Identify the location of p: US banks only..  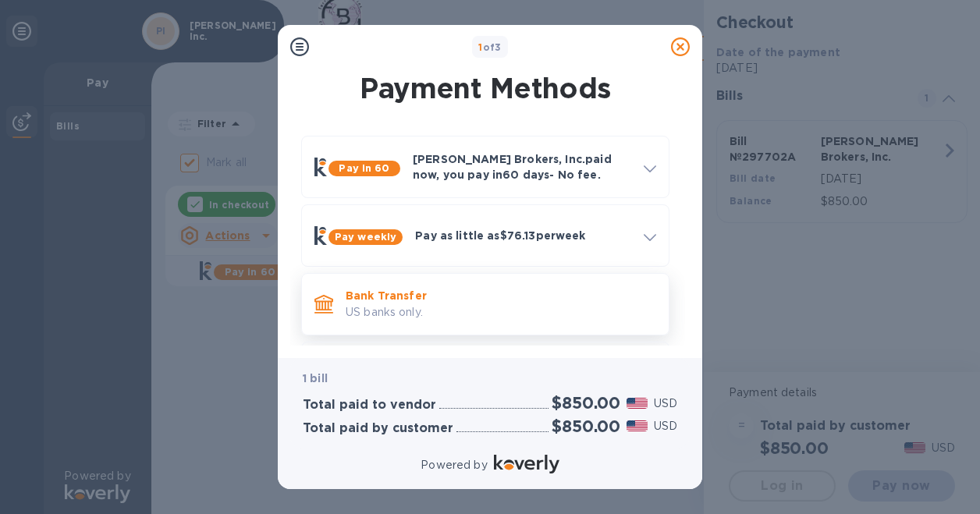
(501, 312).